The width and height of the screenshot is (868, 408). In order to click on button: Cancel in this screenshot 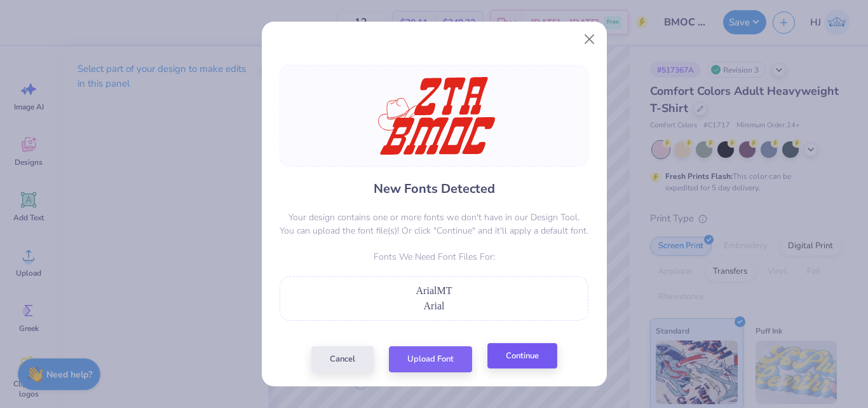, I will do `click(343, 359)`.